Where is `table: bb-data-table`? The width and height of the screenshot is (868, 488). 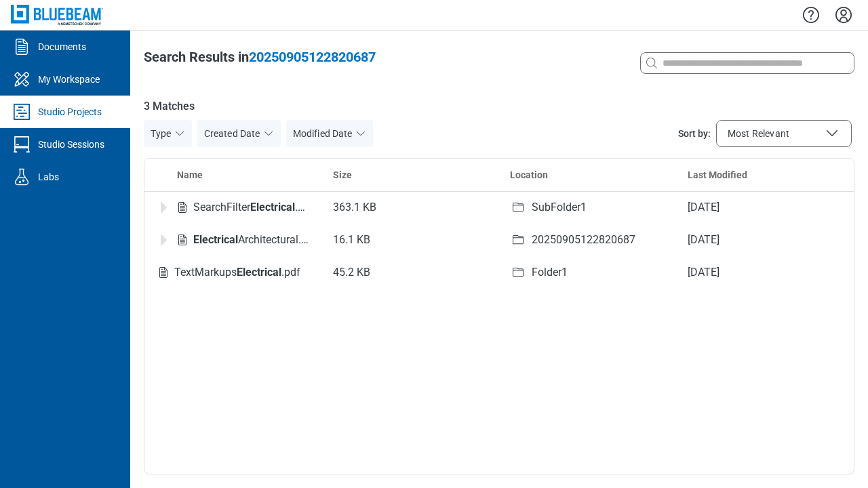
table: bb-data-table is located at coordinates (499, 224).